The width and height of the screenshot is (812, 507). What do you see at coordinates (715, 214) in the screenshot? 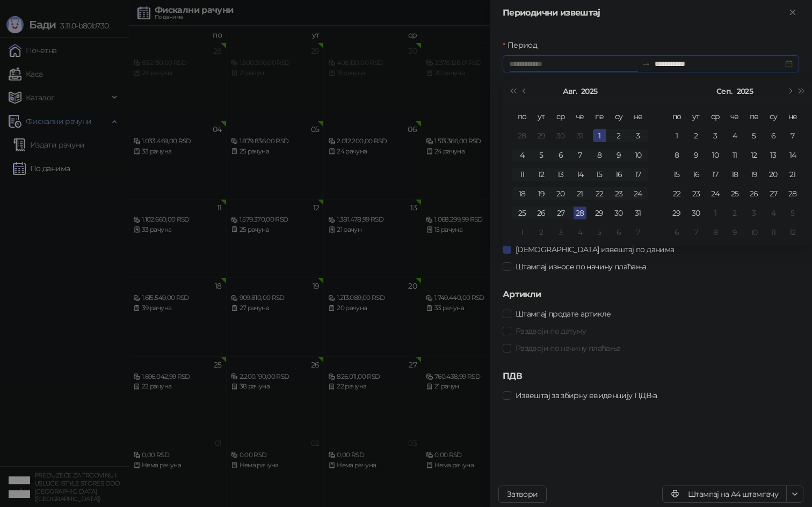
I see `td: 2025-10-01` at bounding box center [715, 214].